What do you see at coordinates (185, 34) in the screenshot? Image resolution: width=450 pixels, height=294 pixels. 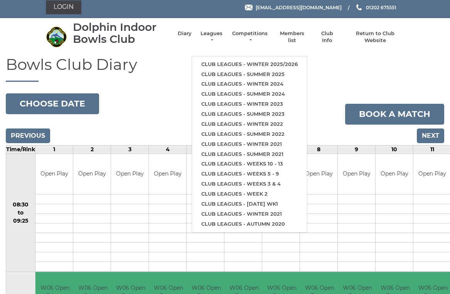 I see `a: Diary` at bounding box center [185, 34].